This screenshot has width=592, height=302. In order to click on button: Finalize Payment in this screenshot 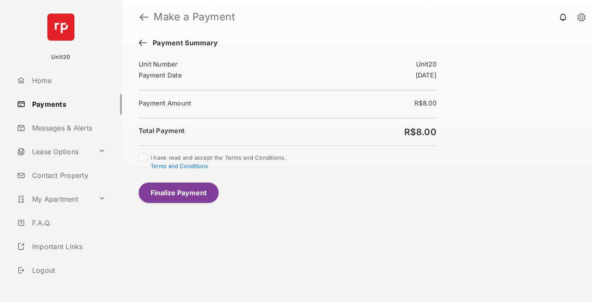, I will do `click(179, 193)`.